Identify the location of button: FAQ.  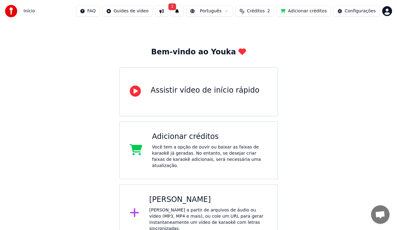
(88, 11).